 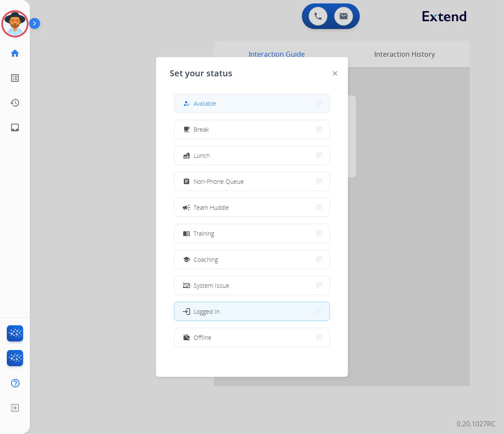 What do you see at coordinates (15, 78) in the screenshot?
I see `mat-icon: list_alt` at bounding box center [15, 78].